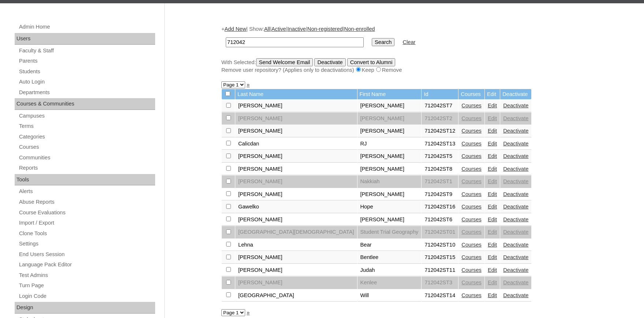 The height and width of the screenshot is (318, 644). What do you see at coordinates (371, 62) in the screenshot?
I see `input: Convert to Alumni` at bounding box center [371, 62].